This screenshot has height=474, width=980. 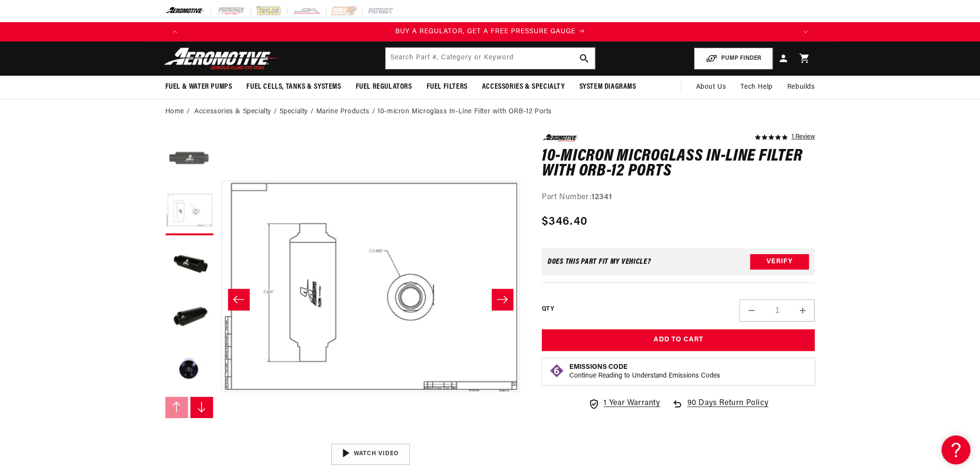 What do you see at coordinates (805, 32) in the screenshot?
I see `button: Translation missing: en.sections.announcements.next_announcement` at bounding box center [805, 32].